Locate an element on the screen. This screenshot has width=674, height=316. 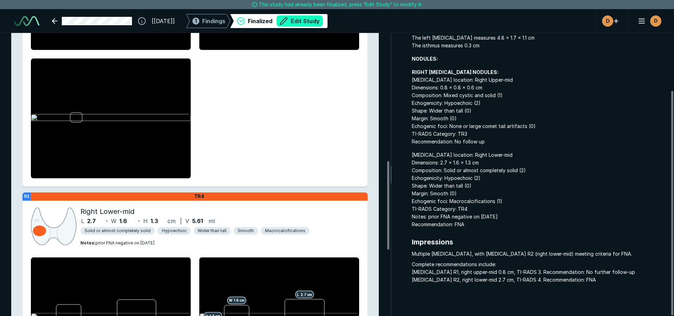
img: +c+8OsAAAABklEQVQDANyPMqeVS1PIAAAAAElFTkSuQmCC is located at coordinates (54, 227).